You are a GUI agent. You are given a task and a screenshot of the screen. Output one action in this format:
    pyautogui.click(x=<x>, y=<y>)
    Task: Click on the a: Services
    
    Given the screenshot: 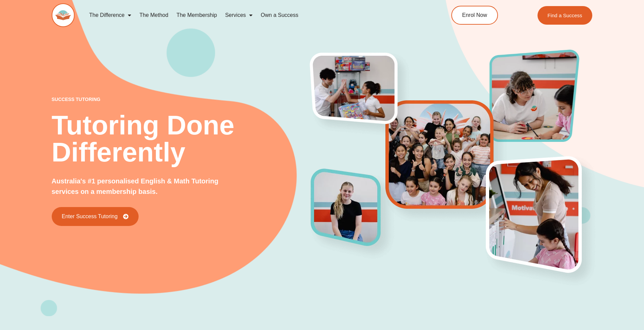 What is the action you would take?
    pyautogui.click(x=239, y=15)
    